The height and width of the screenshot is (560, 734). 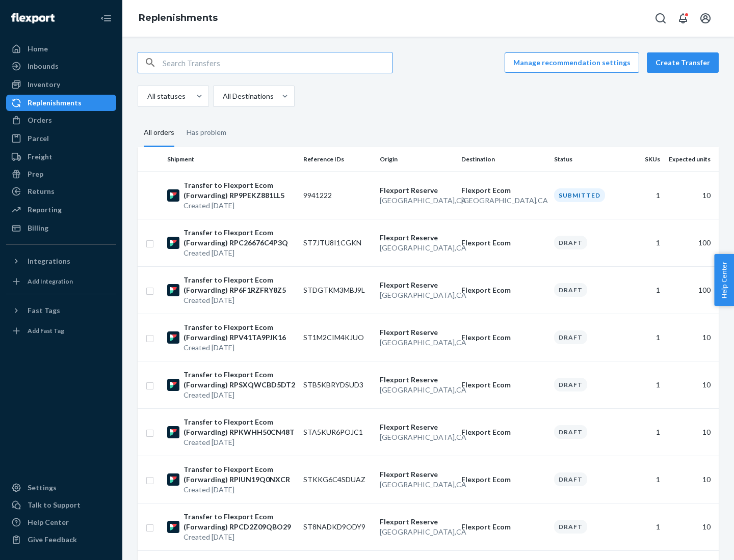 I want to click on input: All statuses, so click(x=147, y=96).